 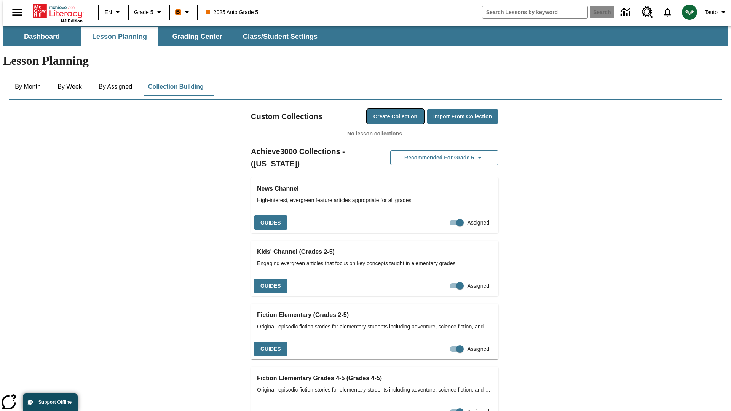 What do you see at coordinates (70, 87) in the screenshot?
I see `button: By Week` at bounding box center [70, 87].